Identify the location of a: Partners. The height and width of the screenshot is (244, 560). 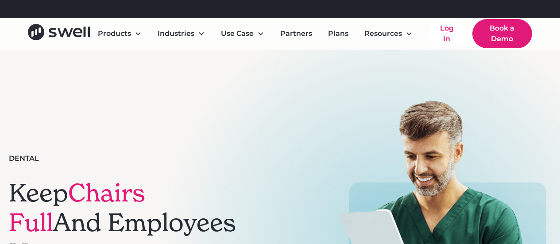
(296, 34).